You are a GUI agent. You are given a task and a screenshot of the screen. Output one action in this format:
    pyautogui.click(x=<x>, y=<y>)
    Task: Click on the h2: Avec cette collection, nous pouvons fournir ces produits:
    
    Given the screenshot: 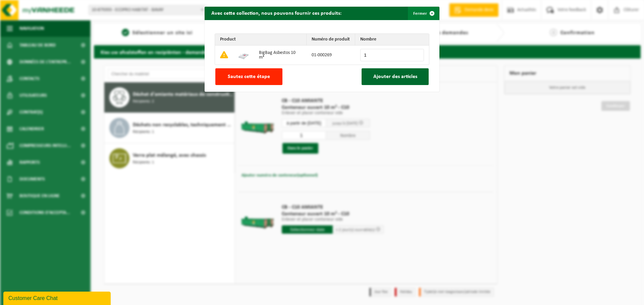 What is the action you would take?
    pyautogui.click(x=277, y=13)
    